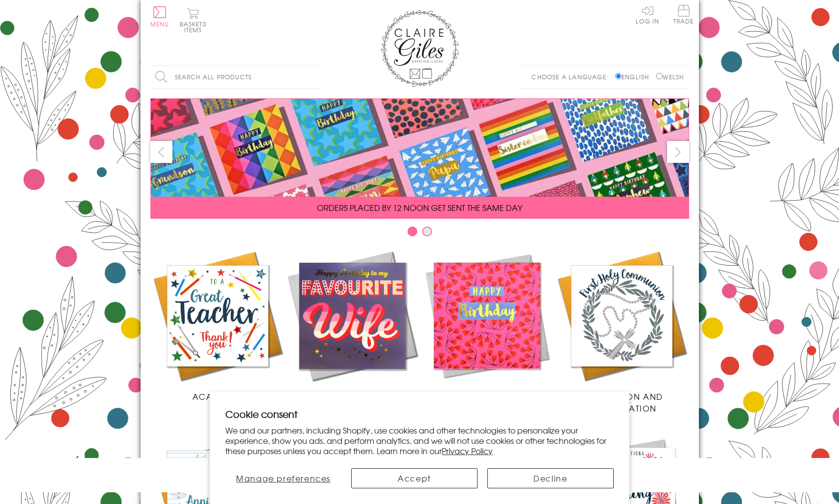  What do you see at coordinates (413, 231) in the screenshot?
I see `button: Carousel Page 1 (Current Slide)` at bounding box center [413, 231].